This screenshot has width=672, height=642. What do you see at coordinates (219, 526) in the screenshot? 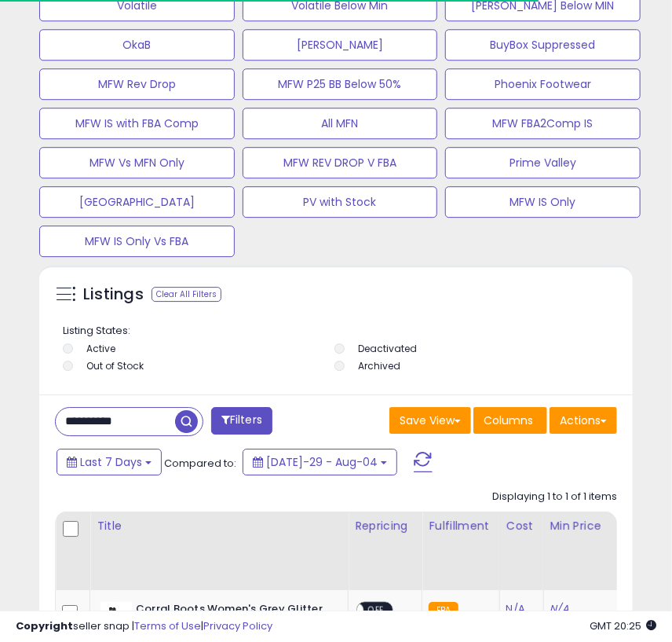
I see `div: Title` at bounding box center [219, 526].